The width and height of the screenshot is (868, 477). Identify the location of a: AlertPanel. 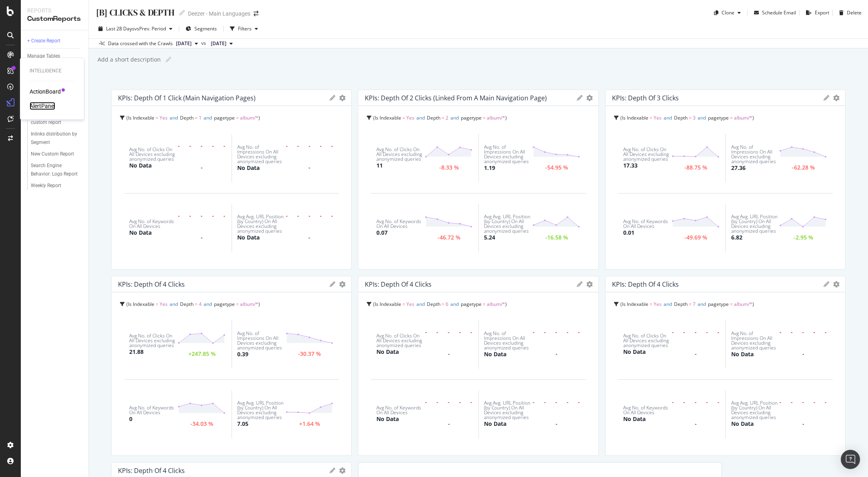
(42, 106).